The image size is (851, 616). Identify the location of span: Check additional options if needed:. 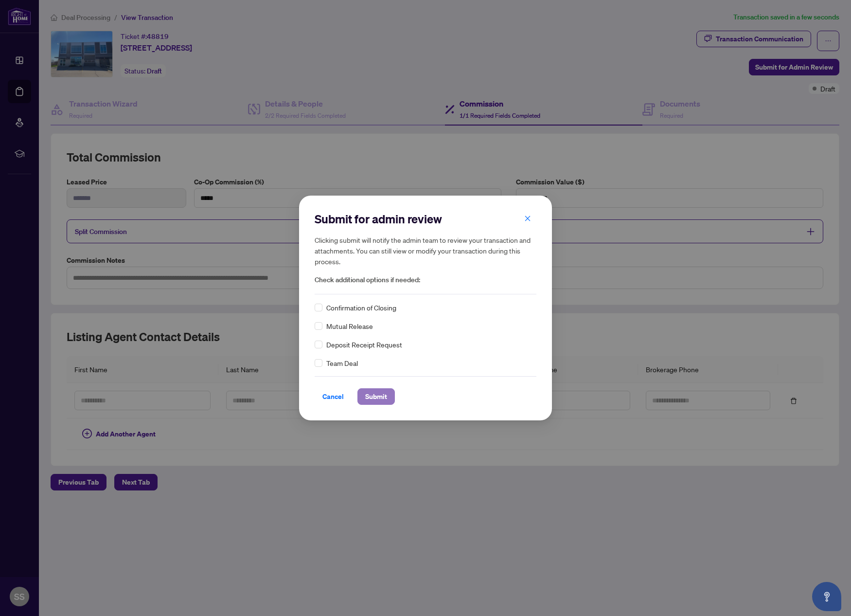
(426, 280).